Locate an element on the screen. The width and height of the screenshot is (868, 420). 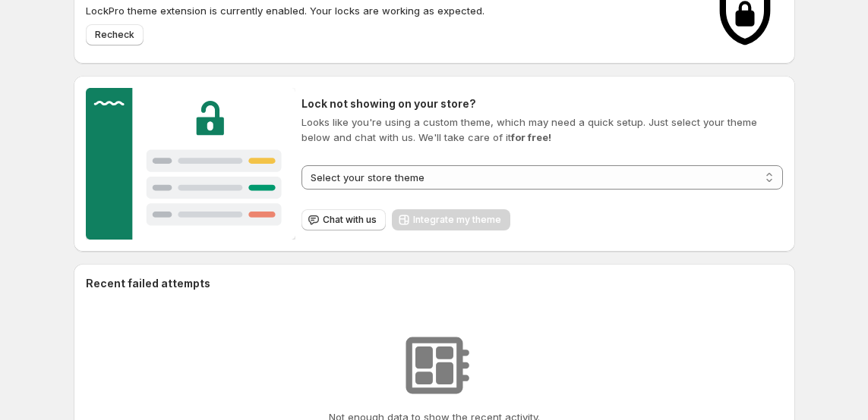
h2: Recent failed attempts is located at coordinates (148, 283).